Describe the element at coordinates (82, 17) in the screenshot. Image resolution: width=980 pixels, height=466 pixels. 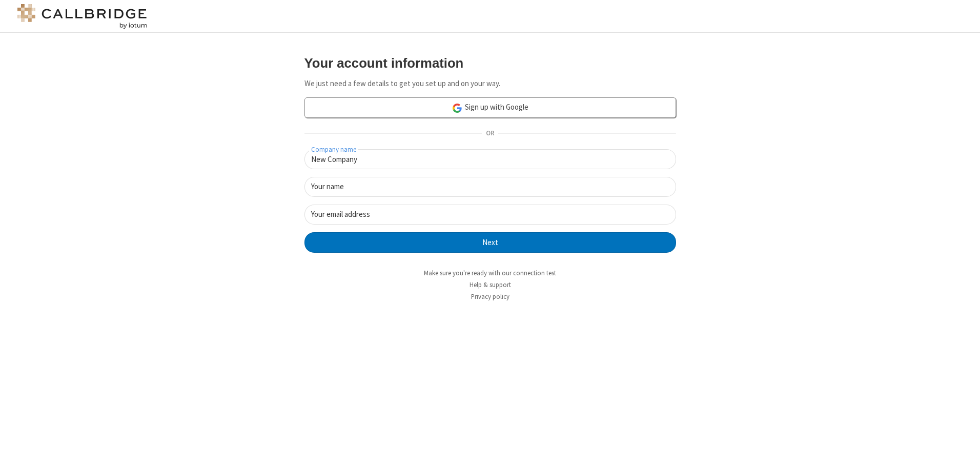
I see `img: logo@2x.png` at that location.